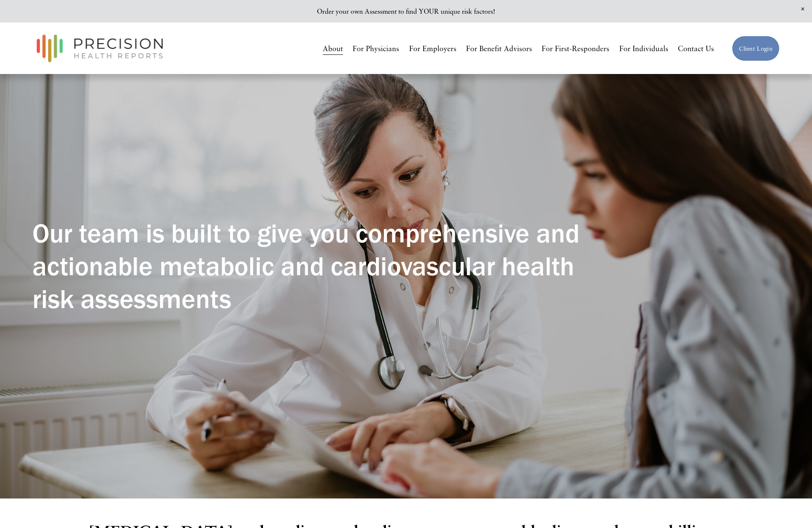 This screenshot has width=812, height=528. Describe the element at coordinates (498, 49) in the screenshot. I see `a: For Benefit Advisors` at that location.